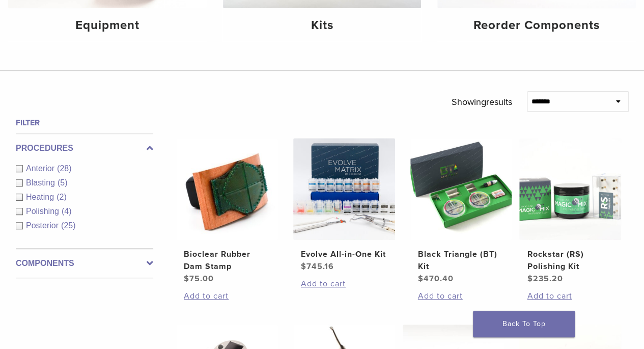 This screenshot has height=349, width=644. What do you see at coordinates (43, 225) in the screenshot?
I see `span: Posterior` at bounding box center [43, 225].